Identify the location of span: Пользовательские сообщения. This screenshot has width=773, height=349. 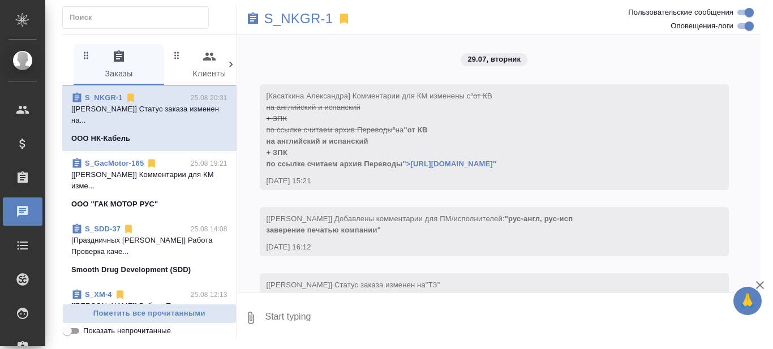
(680, 12).